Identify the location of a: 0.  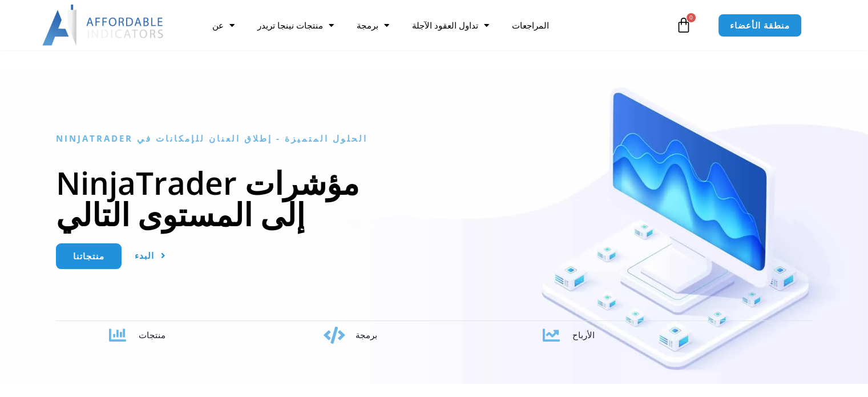
(684, 25).